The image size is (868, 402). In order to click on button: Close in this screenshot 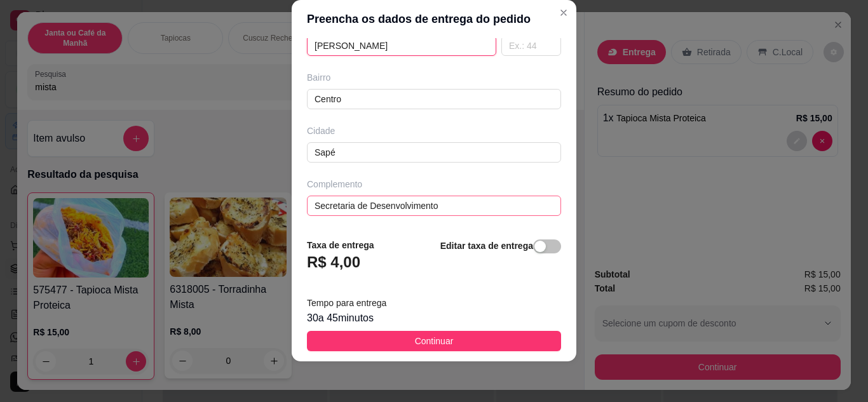, I will do `click(563, 13)`.